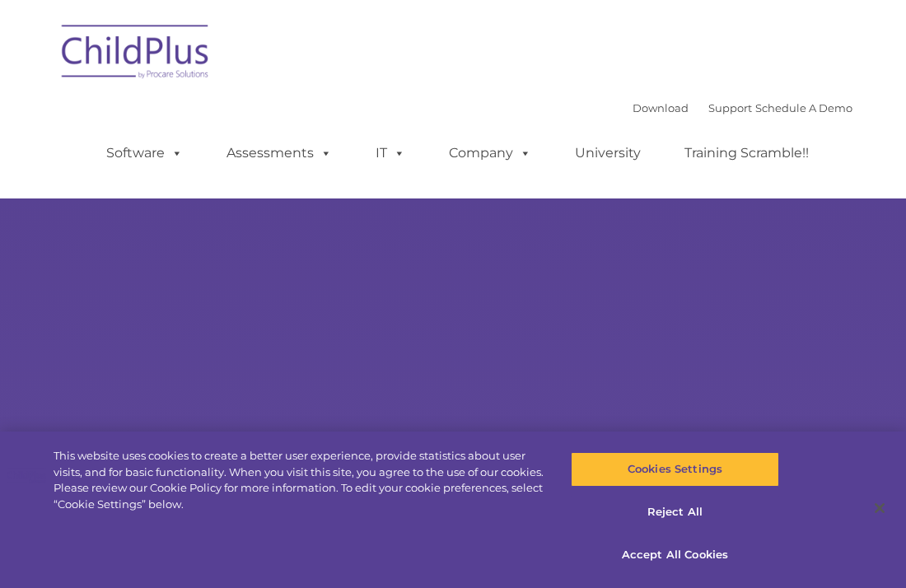 Image resolution: width=906 pixels, height=588 pixels. I want to click on a: University, so click(608, 153).